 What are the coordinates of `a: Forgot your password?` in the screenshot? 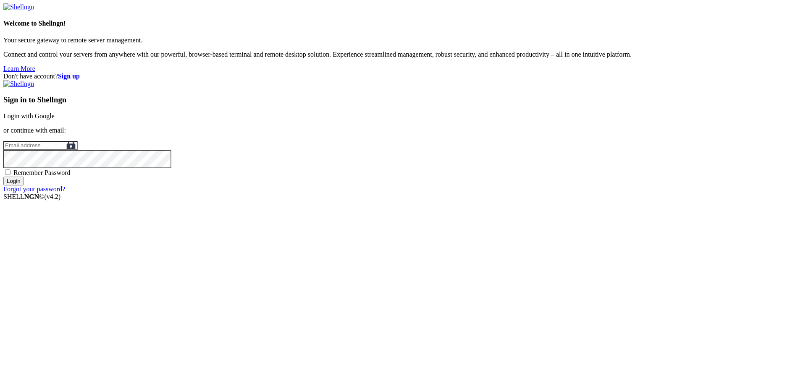 It's located at (34, 189).